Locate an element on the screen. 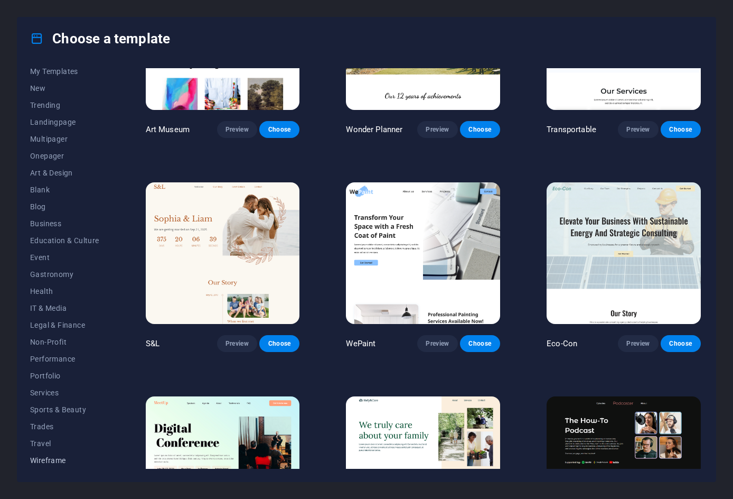 The width and height of the screenshot is (733, 499). span: New is located at coordinates (64, 88).